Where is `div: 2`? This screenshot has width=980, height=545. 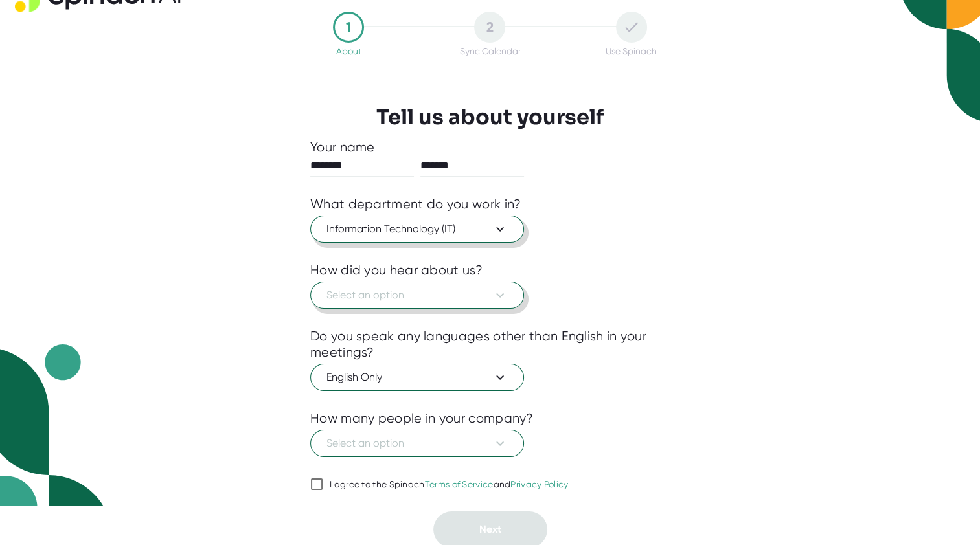 div: 2 is located at coordinates (489, 27).